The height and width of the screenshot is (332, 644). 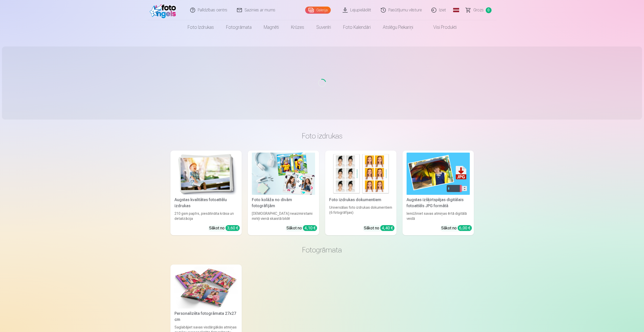 I want to click on div: Universālas foto izdrukas dokumentiem (6 fotogrāfijas), so click(x=361, y=213).